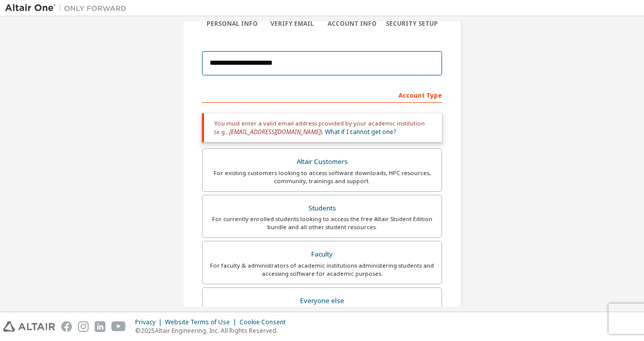  What do you see at coordinates (322, 127) in the screenshot?
I see `div: You must enter a valid email address provided by your academic institution (e.g., ).` at bounding box center [322, 127].